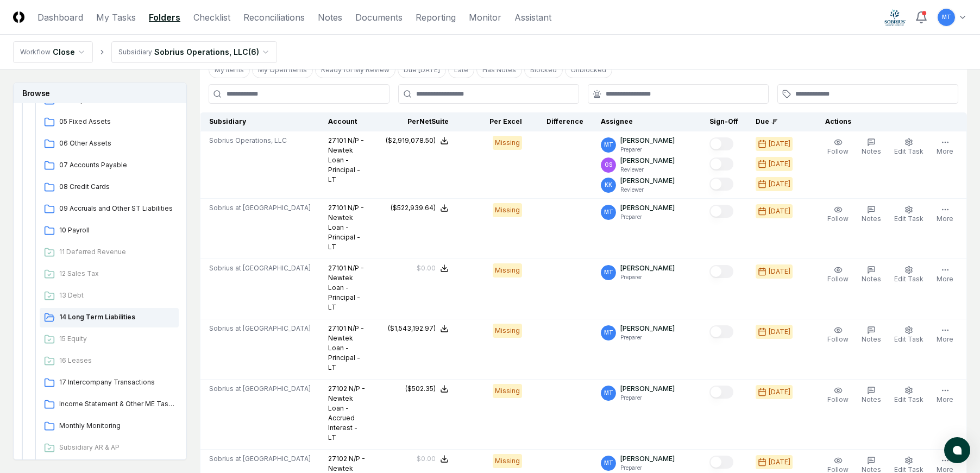  What do you see at coordinates (109, 187) in the screenshot?
I see `a: 08 Credit Cards` at bounding box center [109, 187].